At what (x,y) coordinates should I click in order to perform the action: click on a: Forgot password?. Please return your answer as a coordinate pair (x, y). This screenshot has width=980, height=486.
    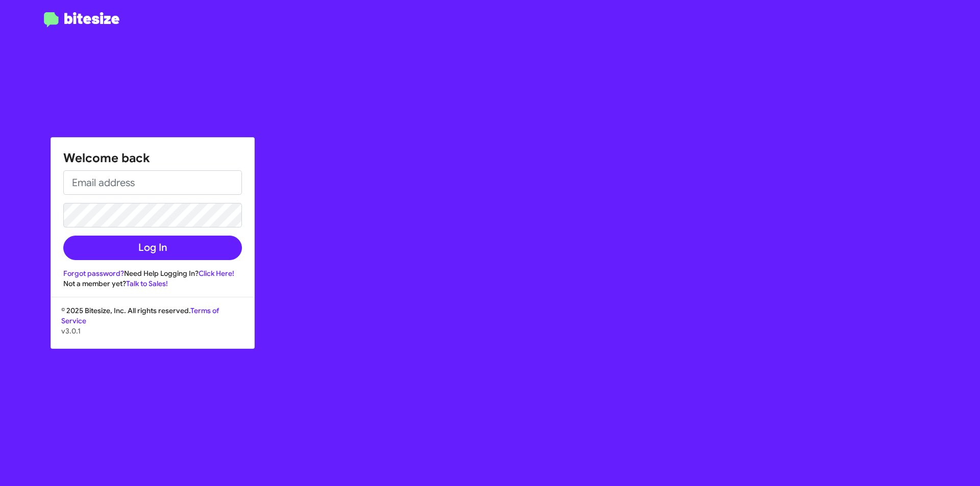
    Looking at the image, I should click on (93, 273).